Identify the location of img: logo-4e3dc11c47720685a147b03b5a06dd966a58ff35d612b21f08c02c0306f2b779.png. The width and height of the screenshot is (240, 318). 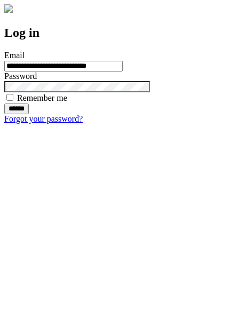
(9, 9).